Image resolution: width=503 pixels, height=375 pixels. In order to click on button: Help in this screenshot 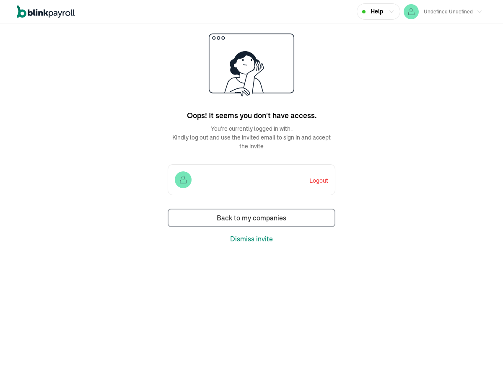, I will do `click(378, 11)`.